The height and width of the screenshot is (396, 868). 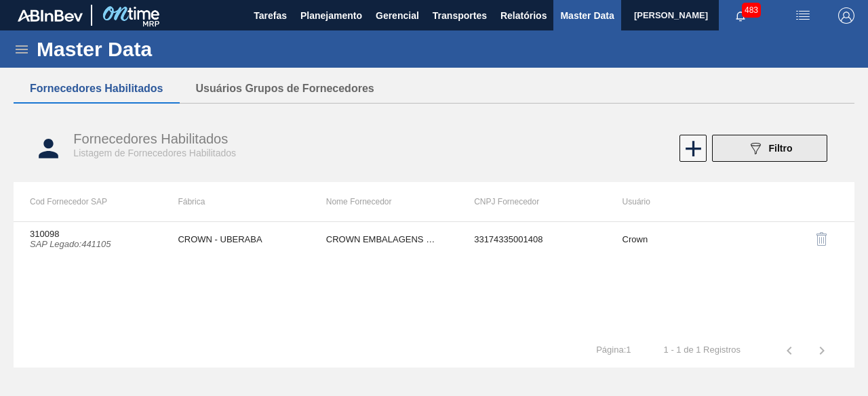 I want to click on td: 1 - 1 de 1 Registros, so click(x=702, y=345).